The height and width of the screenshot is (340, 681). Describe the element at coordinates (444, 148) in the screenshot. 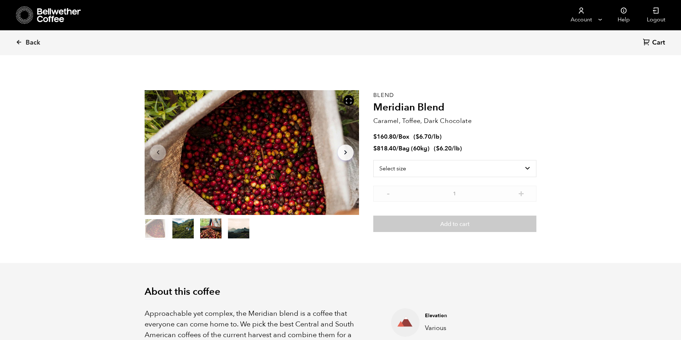

I see `bdi: 6.20` at that location.